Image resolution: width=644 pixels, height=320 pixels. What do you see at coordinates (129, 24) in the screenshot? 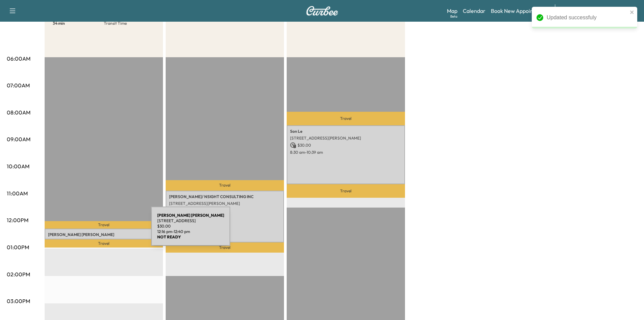
I see `p: Transit Time` at bounding box center [129, 24].